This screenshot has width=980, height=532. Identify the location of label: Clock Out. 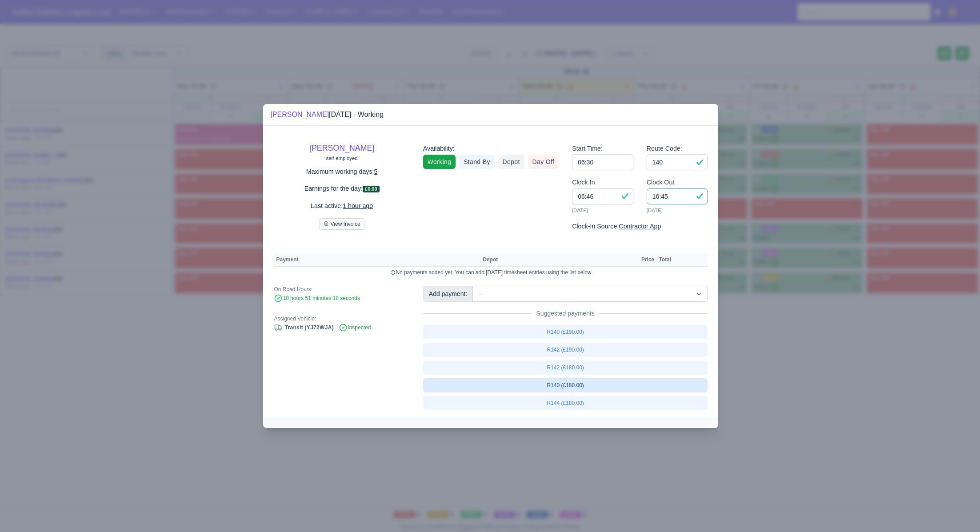
(660, 182).